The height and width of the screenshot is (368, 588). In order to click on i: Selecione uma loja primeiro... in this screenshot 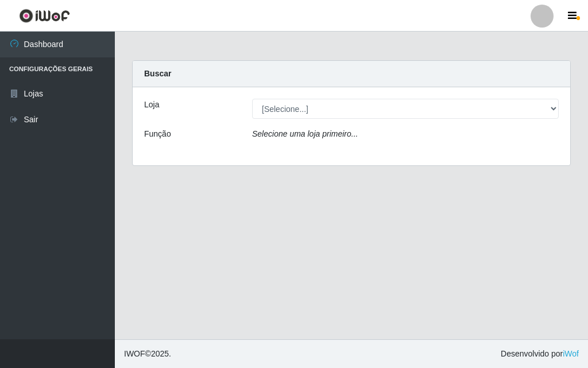, I will do `click(305, 134)`.